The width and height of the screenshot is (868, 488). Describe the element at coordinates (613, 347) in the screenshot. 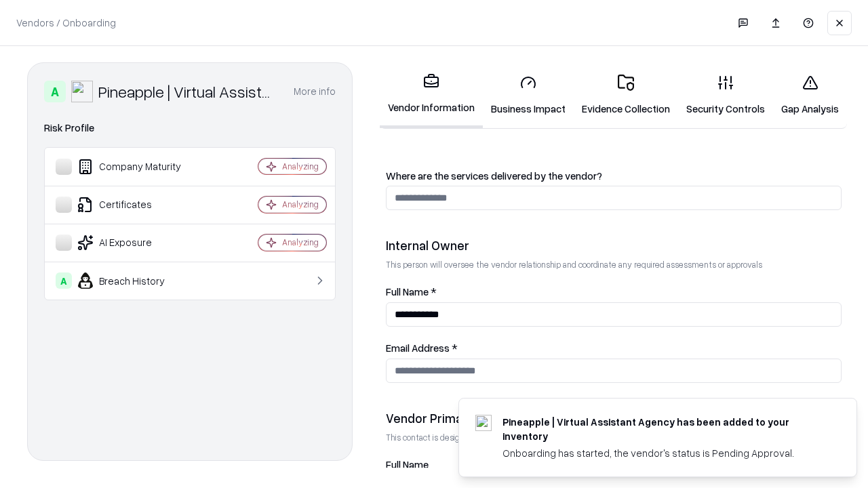

I see `label: Email Address *` at that location.